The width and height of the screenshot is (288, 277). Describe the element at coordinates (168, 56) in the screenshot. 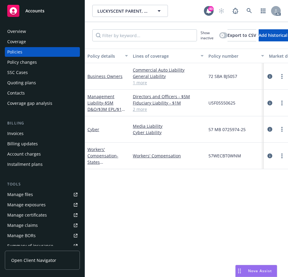

I see `button: Lines of coverage` at that location.